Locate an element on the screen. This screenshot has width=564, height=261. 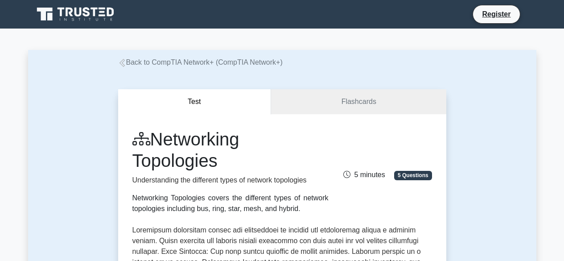
span: 5 minutes is located at coordinates (364, 174).